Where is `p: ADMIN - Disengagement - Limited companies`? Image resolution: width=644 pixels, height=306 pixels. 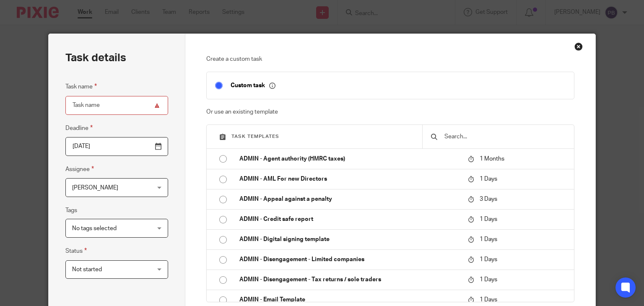 p: ADMIN - Disengagement - Limited companies is located at coordinates (349, 260).